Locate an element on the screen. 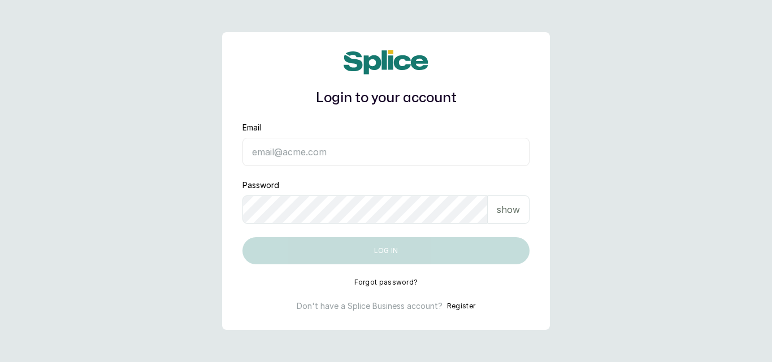 This screenshot has height=362, width=772. label: Password is located at coordinates (261, 185).